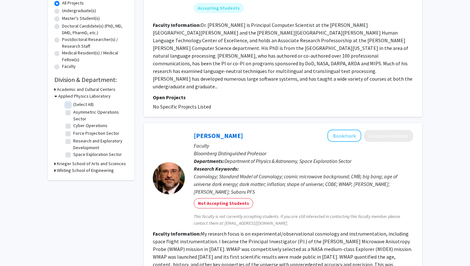 Image resolution: width=470 pixels, height=266 pixels. What do you see at coordinates (303, 153) in the screenshot?
I see `p: Bloomberg Distinguished Professor` at bounding box center [303, 153].